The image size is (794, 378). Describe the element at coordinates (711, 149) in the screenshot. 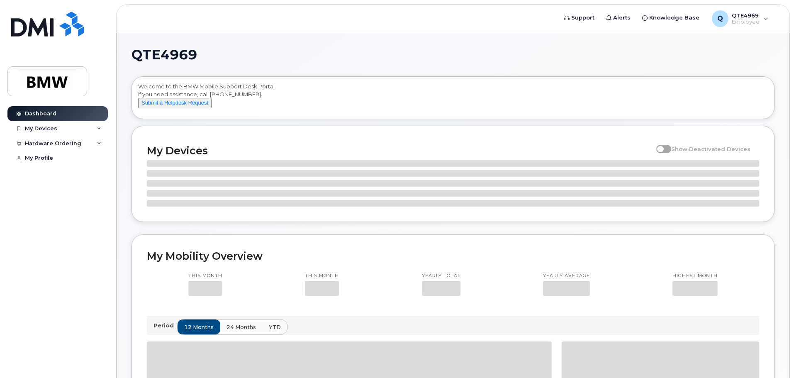

I see `span: Show Deactivated Devices` at that location.